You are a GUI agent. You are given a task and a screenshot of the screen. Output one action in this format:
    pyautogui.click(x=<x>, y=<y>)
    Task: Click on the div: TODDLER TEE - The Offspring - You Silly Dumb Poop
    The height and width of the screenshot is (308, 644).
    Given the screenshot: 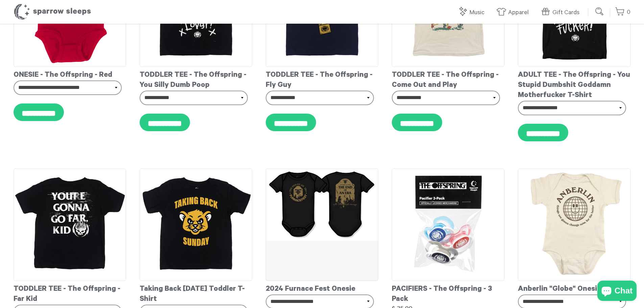 What is the action you would take?
    pyautogui.click(x=196, y=79)
    